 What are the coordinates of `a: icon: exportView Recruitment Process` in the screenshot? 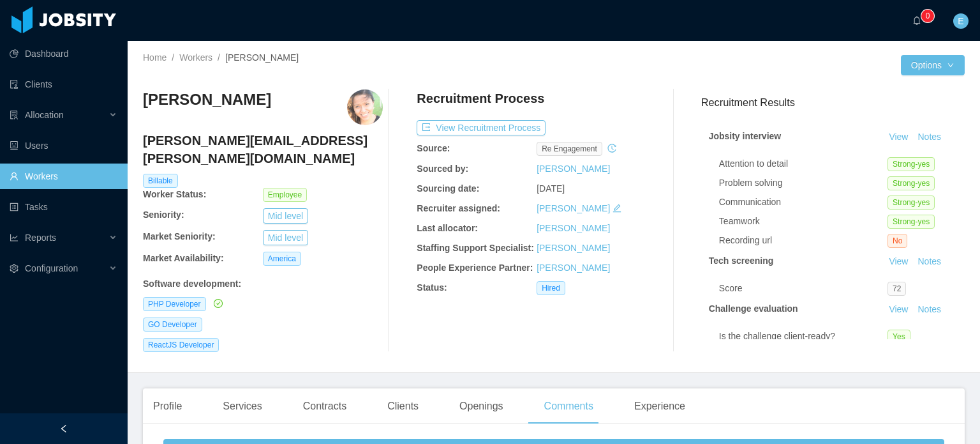 It's located at (482, 128).